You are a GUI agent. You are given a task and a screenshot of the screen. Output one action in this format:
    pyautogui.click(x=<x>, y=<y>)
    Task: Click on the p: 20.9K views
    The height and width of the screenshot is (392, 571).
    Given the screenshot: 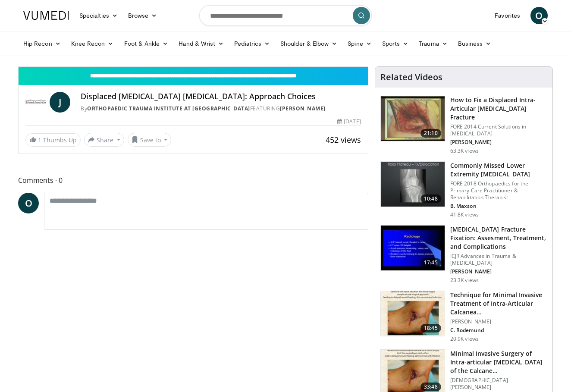 What is the action you would take?
    pyautogui.click(x=465, y=339)
    